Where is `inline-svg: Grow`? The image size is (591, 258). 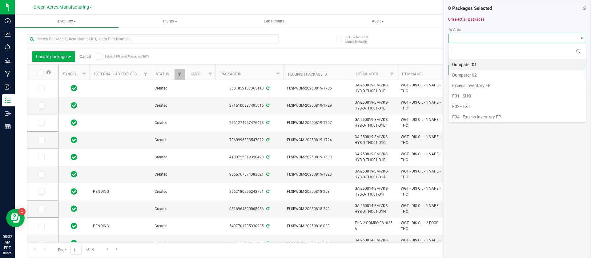
inline-svg: Grow is located at coordinates (8, 61).